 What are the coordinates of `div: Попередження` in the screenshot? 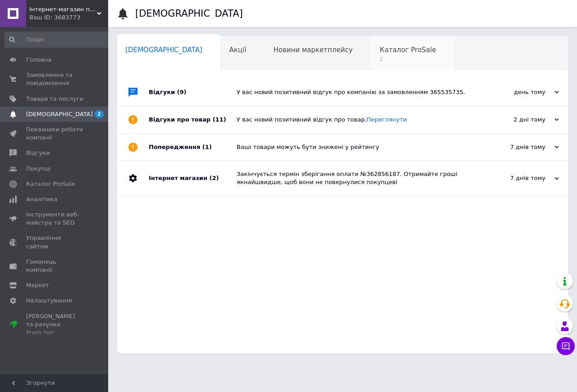 It's located at (192, 147).